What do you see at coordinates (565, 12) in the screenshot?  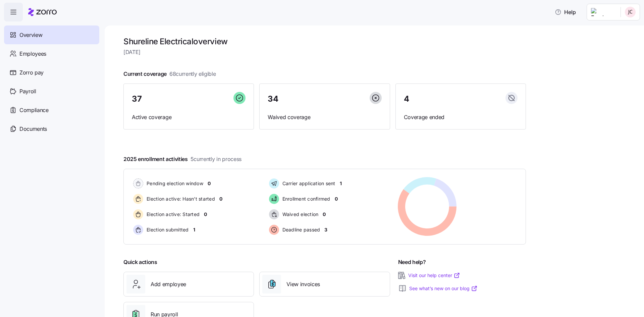 I see `span: Help` at bounding box center [565, 12].